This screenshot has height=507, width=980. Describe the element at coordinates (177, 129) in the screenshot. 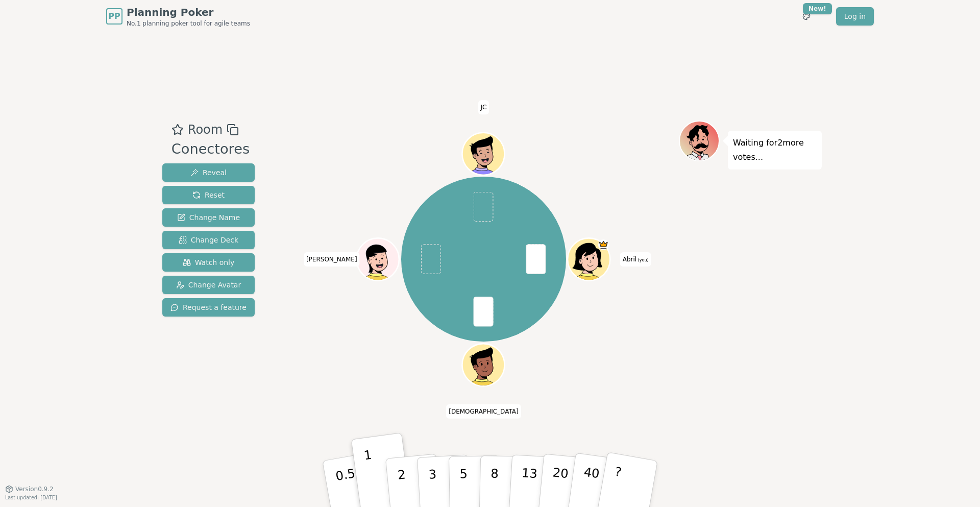

I see `button: Add as favourite` at that location.